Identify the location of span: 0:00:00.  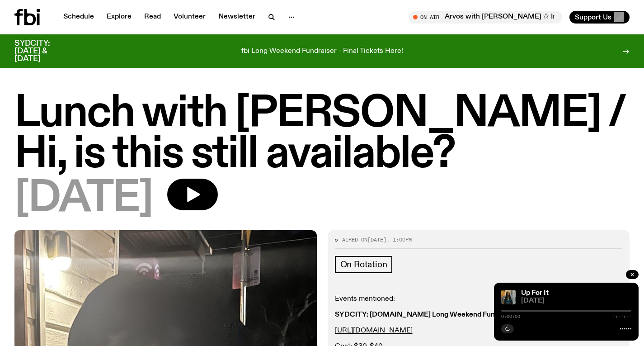
(511, 317).